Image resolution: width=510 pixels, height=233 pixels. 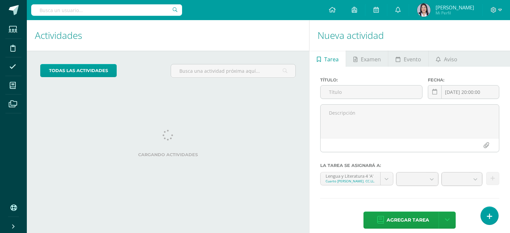 What do you see at coordinates (233, 71) in the screenshot?
I see `input: Busca una actividad próxima aquí...` at bounding box center [233, 71].